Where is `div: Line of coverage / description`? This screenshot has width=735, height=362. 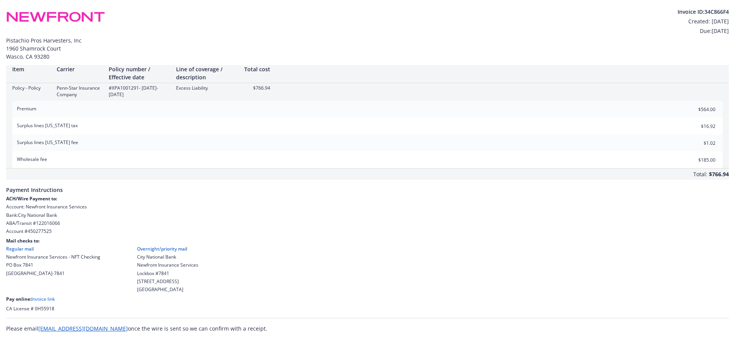 div: Line of coverage / description is located at coordinates (207, 73).